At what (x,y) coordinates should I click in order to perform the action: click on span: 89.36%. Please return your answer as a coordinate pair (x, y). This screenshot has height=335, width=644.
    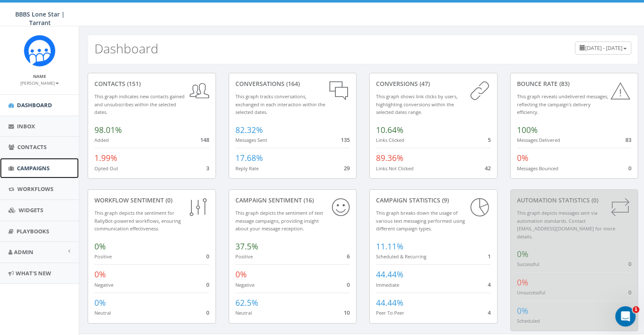
    Looking at the image, I should click on (390, 158).